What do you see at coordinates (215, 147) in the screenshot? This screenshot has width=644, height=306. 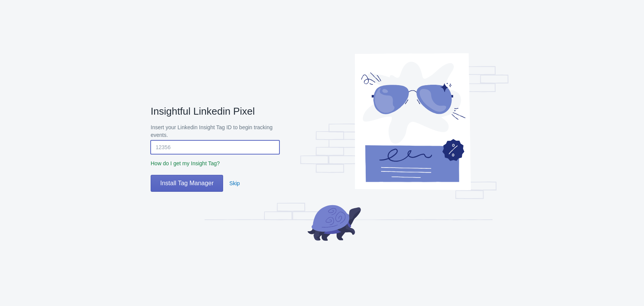 I see `input: 12356` at bounding box center [215, 147].